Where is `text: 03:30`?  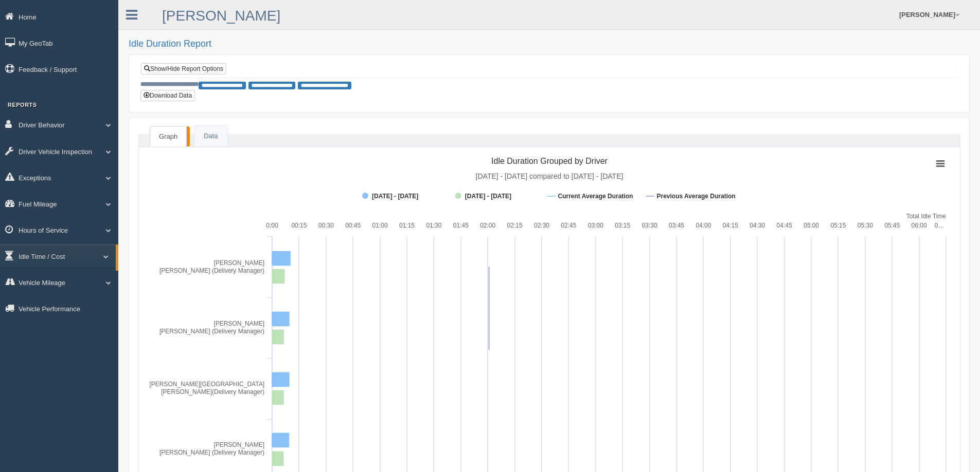 text: 03:30 is located at coordinates (650, 226).